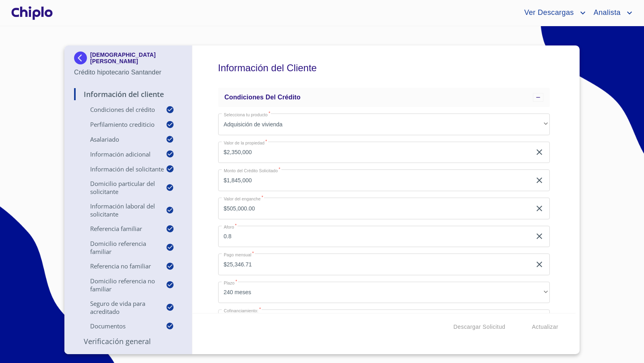 The image size is (644, 363). I want to click on span: Ver Descargas, so click(548, 13).